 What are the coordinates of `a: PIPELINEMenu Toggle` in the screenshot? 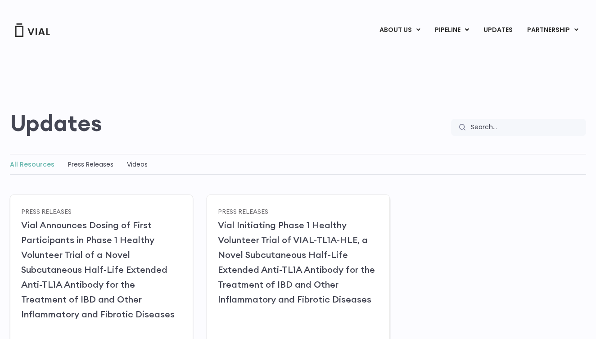 It's located at (452, 30).